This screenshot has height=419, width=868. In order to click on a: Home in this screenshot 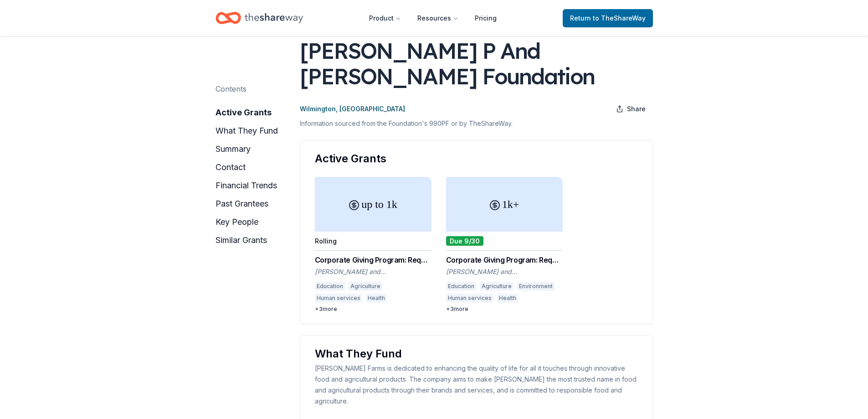, I will do `click(260, 18)`.